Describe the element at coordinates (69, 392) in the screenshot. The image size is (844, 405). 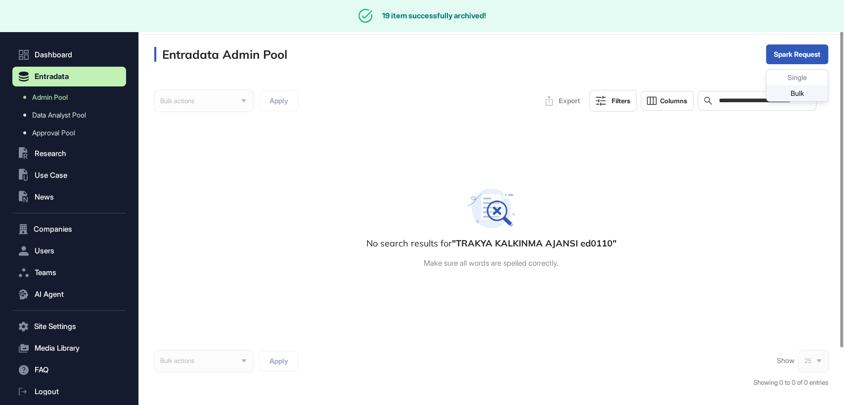
I see `a: Logout` at that location.